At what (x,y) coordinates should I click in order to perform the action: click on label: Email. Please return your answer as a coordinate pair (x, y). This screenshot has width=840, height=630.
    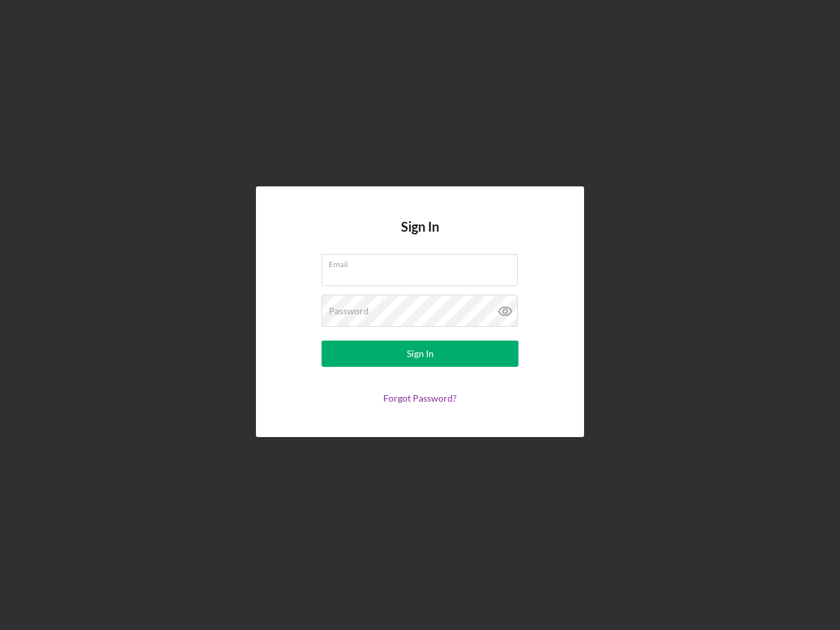
    Looking at the image, I should click on (423, 262).